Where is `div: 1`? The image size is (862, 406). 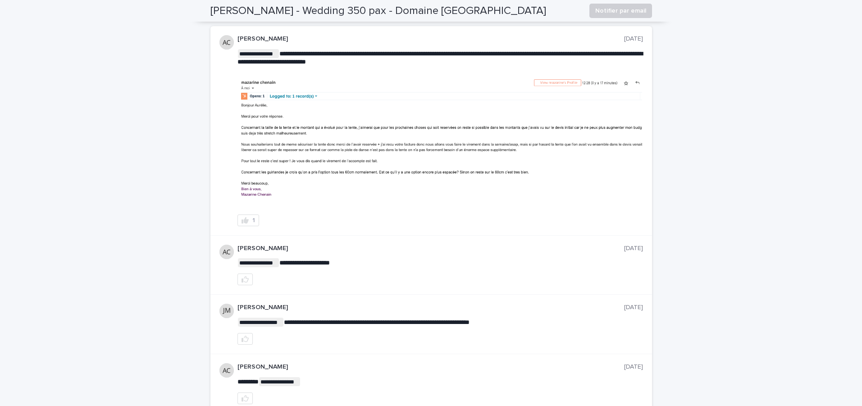 div: 1 is located at coordinates (254, 220).